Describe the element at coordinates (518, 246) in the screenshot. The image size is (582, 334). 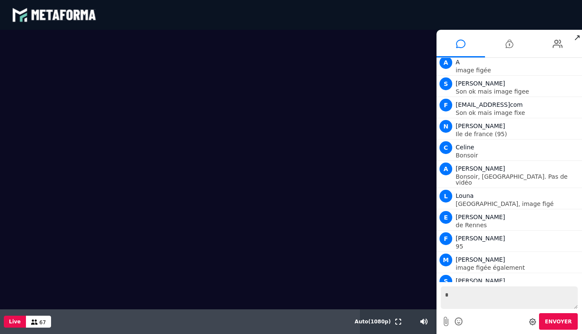
I see `p: 95` at that location.